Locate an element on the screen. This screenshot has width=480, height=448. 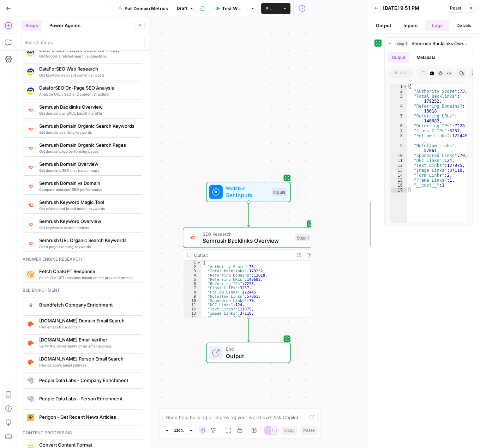
button: Copy is located at coordinates (290, 430).